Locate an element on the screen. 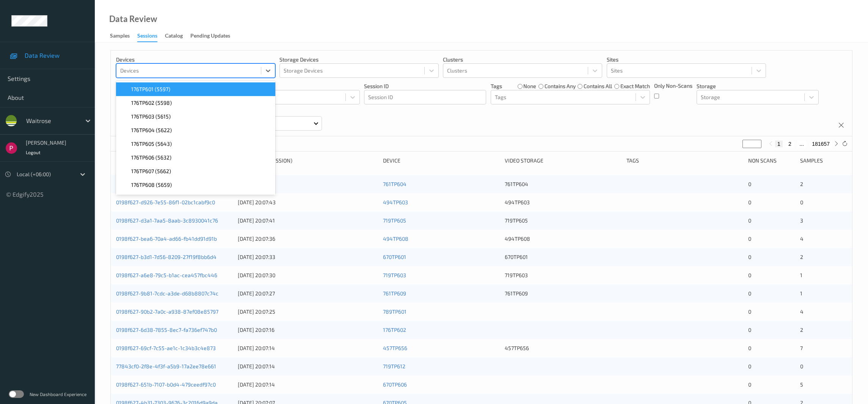 The image size is (868, 404). span: 176TP602 (5598) is located at coordinates (151, 103).